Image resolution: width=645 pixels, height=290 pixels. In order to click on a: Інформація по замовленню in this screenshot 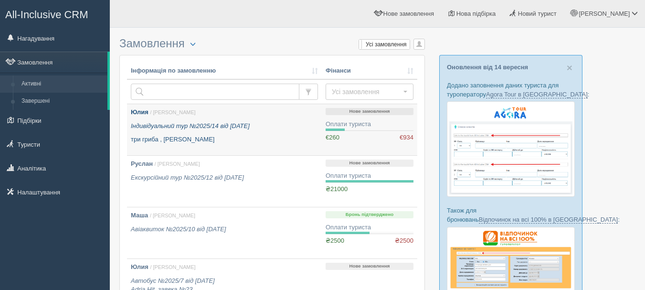, I will do `click(225, 71)`.